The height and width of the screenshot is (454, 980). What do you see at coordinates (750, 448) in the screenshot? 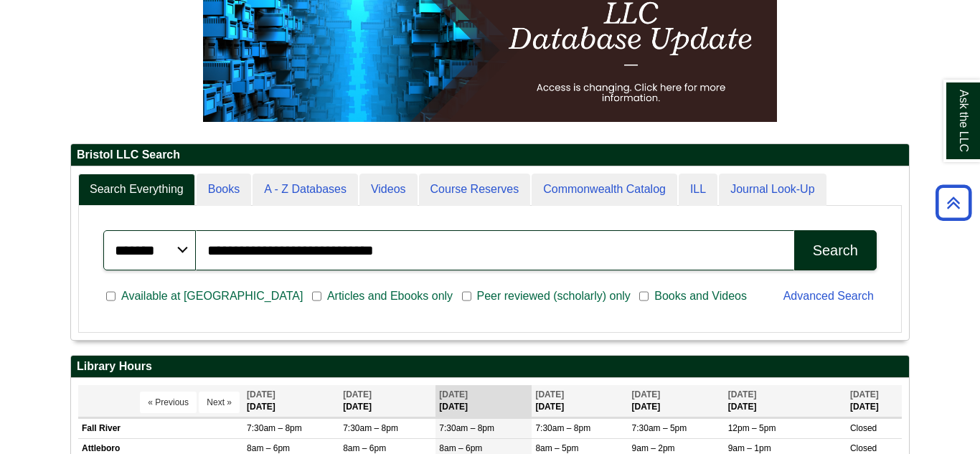
I see `span: 9am – 1pm` at bounding box center [750, 448].